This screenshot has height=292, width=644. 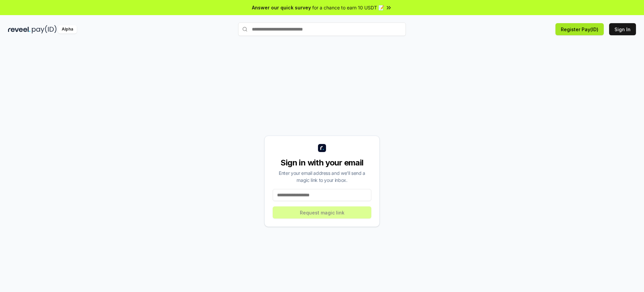 I want to click on span: Answer our quick survey, so click(x=282, y=7).